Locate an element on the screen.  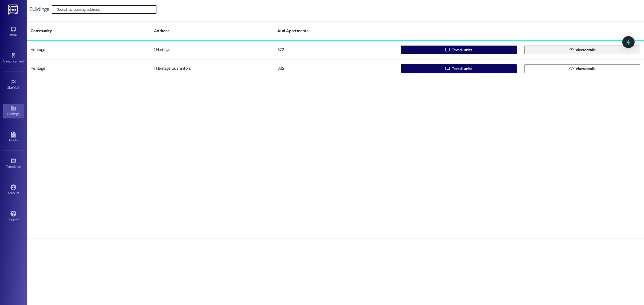
div: Buildings is located at coordinates (39, 9).